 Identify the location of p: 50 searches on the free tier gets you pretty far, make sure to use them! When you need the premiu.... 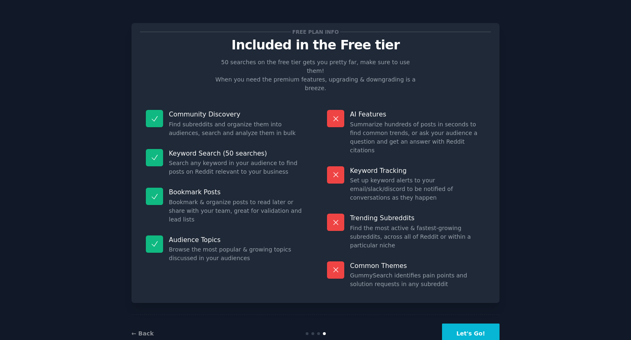
(316, 75).